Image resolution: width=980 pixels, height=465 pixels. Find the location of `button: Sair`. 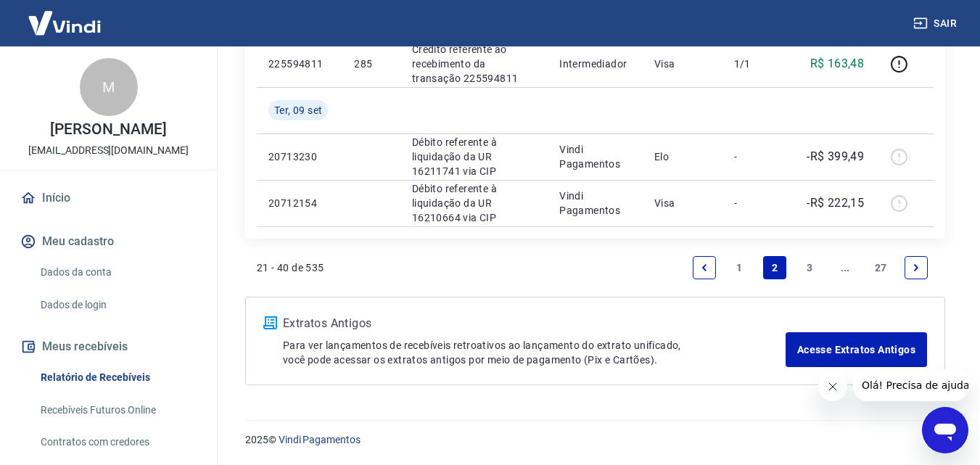

button: Sair is located at coordinates (937, 23).